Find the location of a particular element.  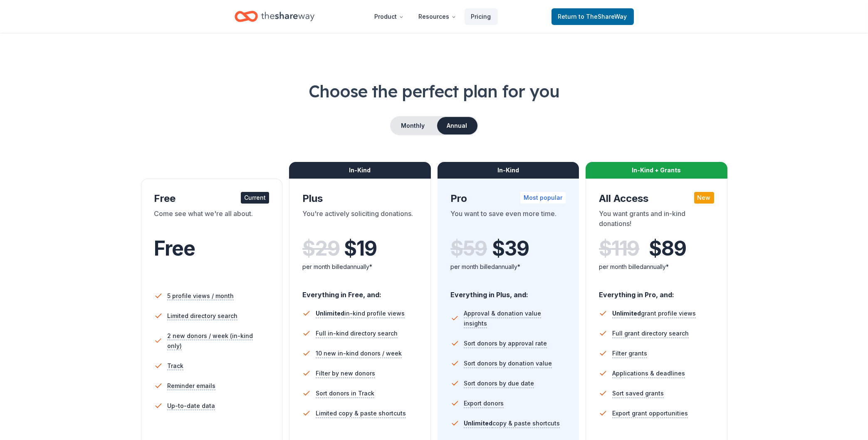

div: You're actively soliciting donations. is located at coordinates (360, 220).